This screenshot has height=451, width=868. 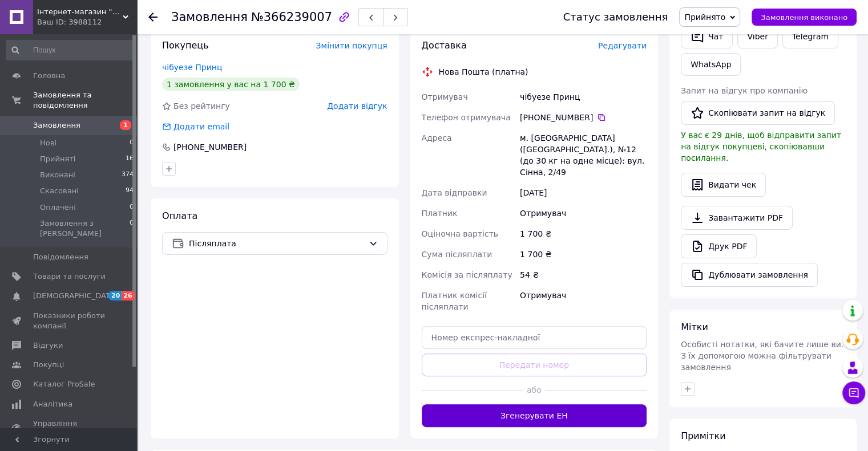 What do you see at coordinates (583, 97) in the screenshot?
I see `div: чібуезе Принц` at bounding box center [583, 97].